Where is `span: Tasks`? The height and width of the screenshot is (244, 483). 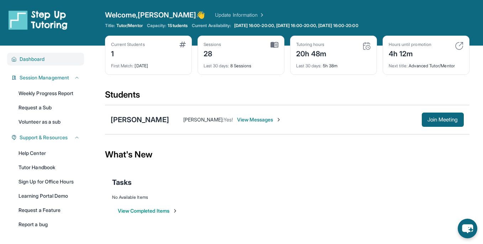
span: Tasks is located at coordinates (122, 182).